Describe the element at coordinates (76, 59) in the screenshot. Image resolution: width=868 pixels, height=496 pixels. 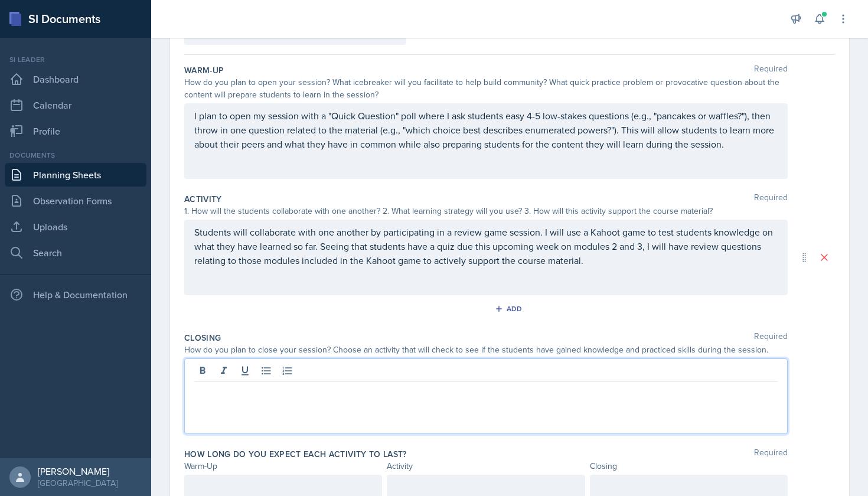
I see `div: Si leader` at that location.